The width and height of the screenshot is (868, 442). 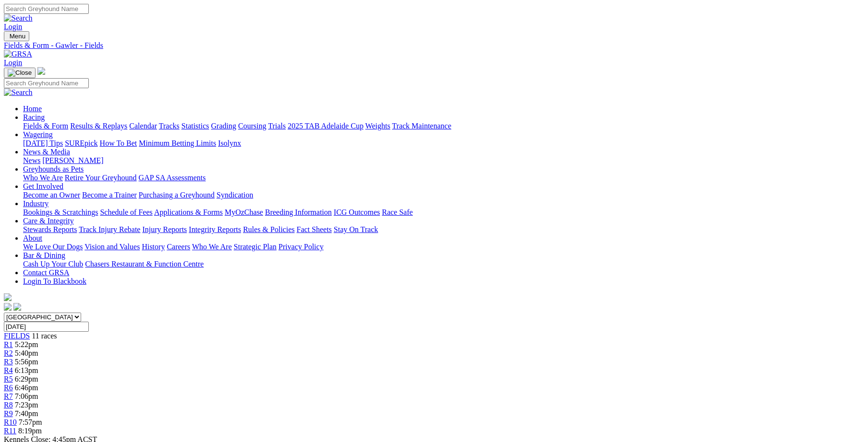 I want to click on a: R4, so click(x=8, y=370).